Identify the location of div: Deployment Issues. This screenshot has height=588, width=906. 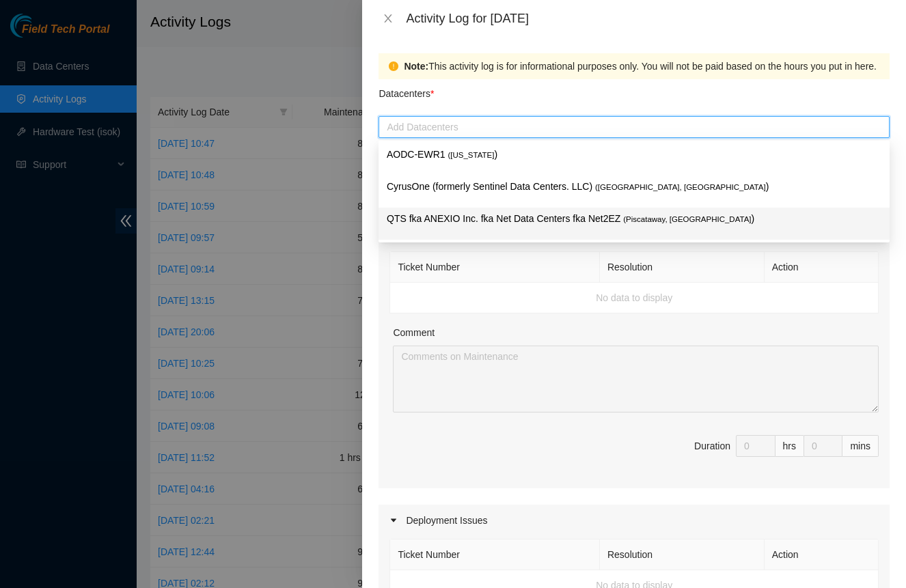
(634, 520).